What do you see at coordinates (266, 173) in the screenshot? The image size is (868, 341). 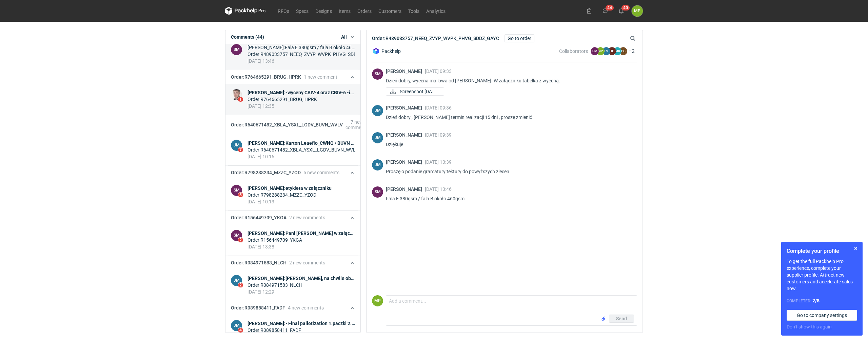 I see `span: Order : R798288234_MZZC_YZOD` at bounding box center [266, 173].